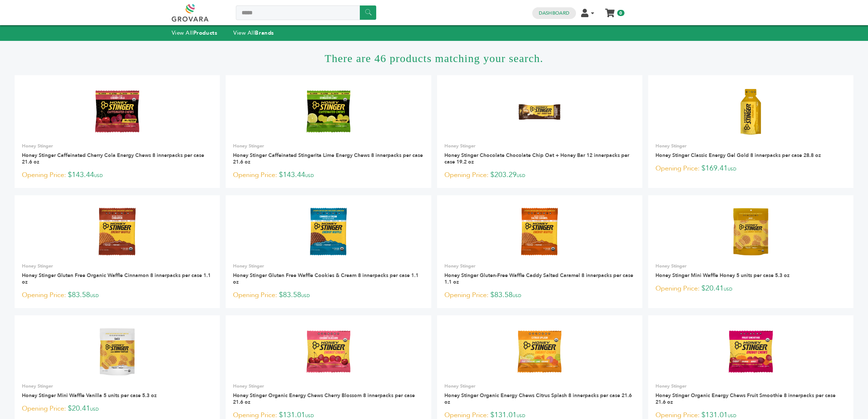 The width and height of the screenshot is (868, 419). I want to click on h1: There are 46 products matching your search., so click(434, 58).